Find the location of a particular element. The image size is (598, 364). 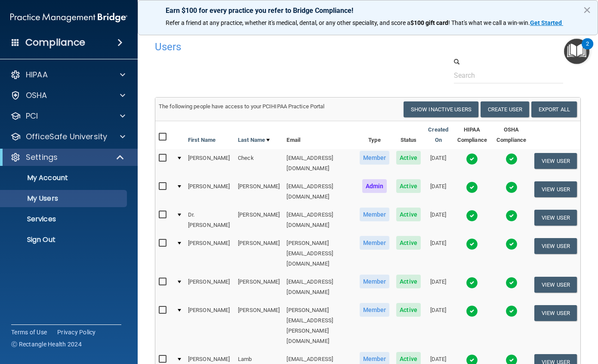

p: HIPAA is located at coordinates (36, 75).